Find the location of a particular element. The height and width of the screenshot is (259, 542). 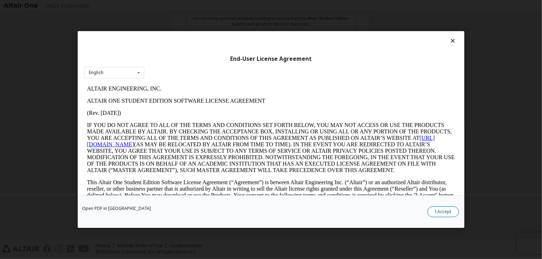

button: I Accept is located at coordinates (443, 212).